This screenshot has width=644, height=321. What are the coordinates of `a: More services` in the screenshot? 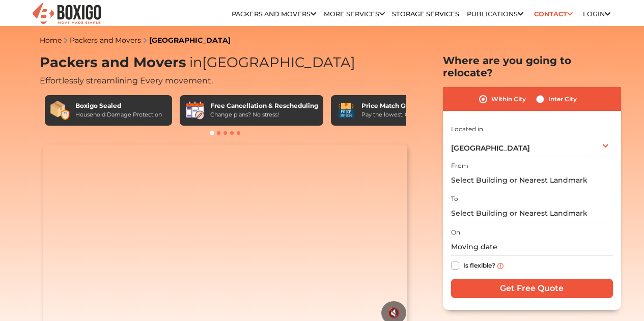 It's located at (354, 14).